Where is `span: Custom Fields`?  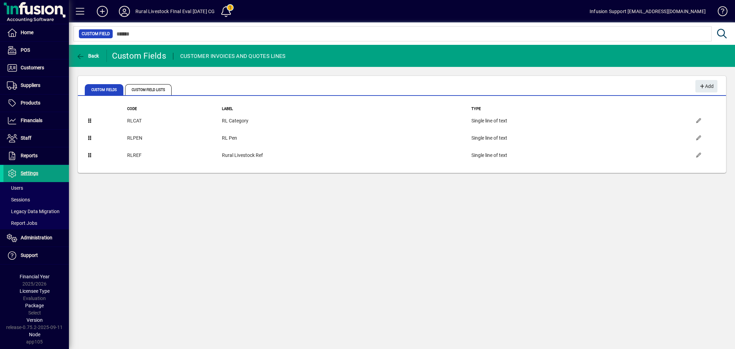 span: Custom Fields is located at coordinates (104, 90).